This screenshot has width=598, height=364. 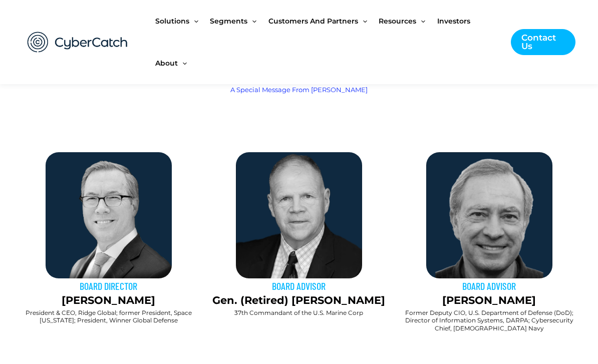 I want to click on img: CyberCatch, so click(x=78, y=42).